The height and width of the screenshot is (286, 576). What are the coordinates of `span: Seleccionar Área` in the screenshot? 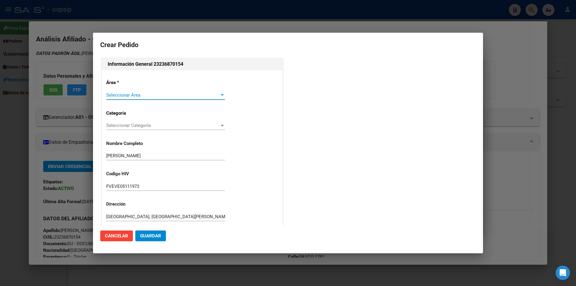 It's located at (163, 95).